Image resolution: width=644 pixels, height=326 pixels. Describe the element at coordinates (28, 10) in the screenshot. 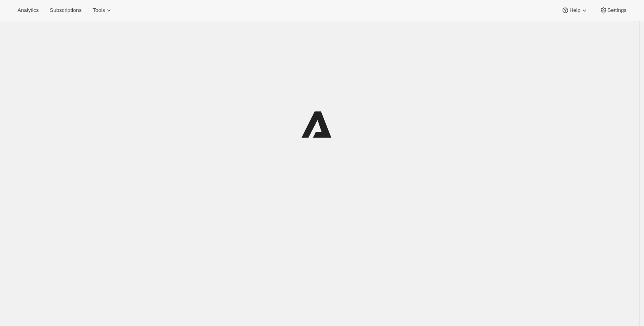

I see `button: Analytics` at that location.